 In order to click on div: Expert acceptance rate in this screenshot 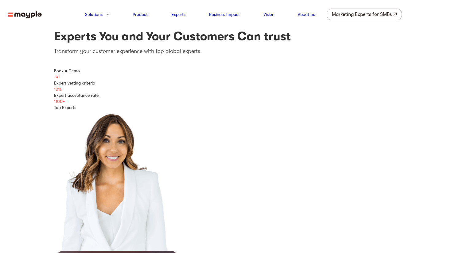, I will do `click(233, 95)`.